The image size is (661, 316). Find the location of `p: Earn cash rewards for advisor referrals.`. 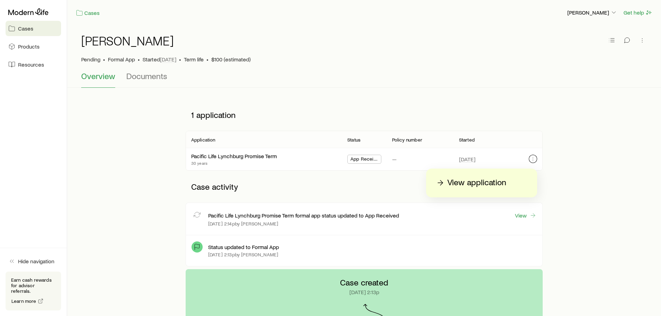

p: Earn cash rewards for advisor referrals. is located at coordinates (33, 285).